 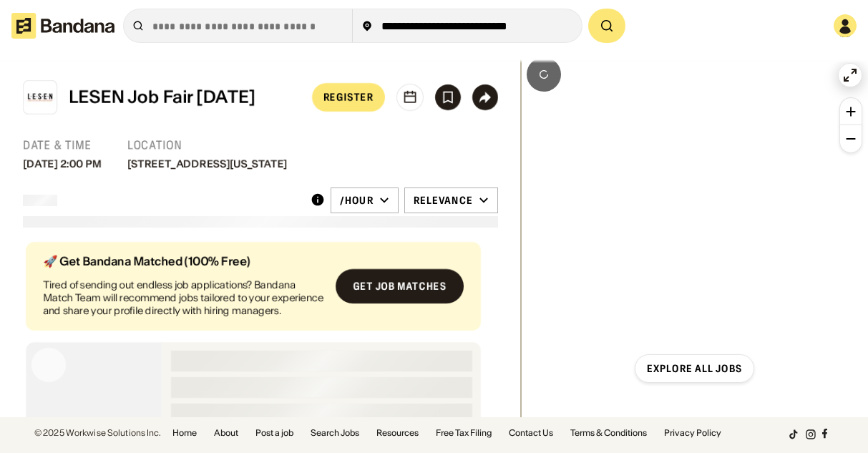 What do you see at coordinates (63, 25) in the screenshot?
I see `img: Bandana logotype` at bounding box center [63, 25].